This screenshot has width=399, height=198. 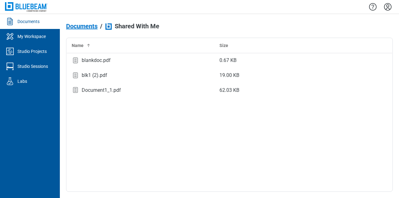 What do you see at coordinates (10, 36) in the screenshot?
I see `svg: My Workspace` at bounding box center [10, 36].